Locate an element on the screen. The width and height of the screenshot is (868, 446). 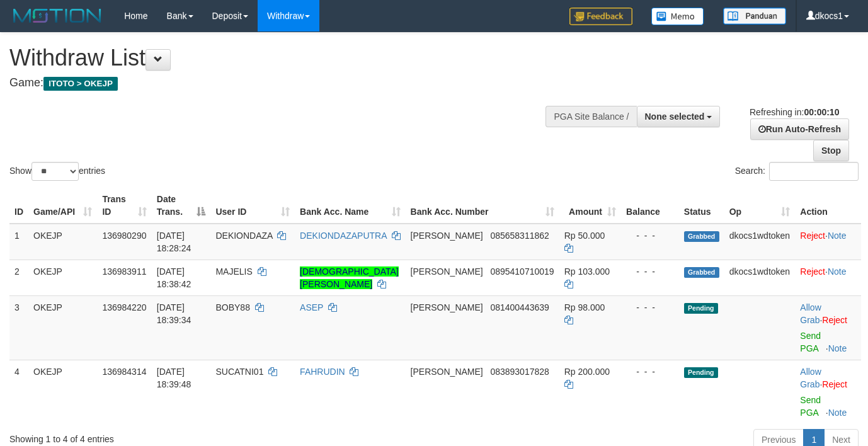
span: DEKIONDAZA is located at coordinates (244, 235).